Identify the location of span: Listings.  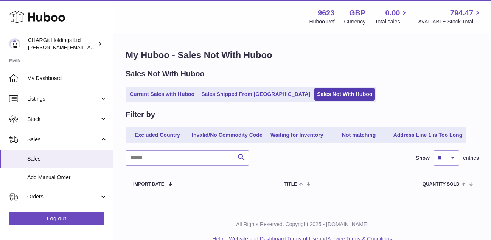
(63, 99).